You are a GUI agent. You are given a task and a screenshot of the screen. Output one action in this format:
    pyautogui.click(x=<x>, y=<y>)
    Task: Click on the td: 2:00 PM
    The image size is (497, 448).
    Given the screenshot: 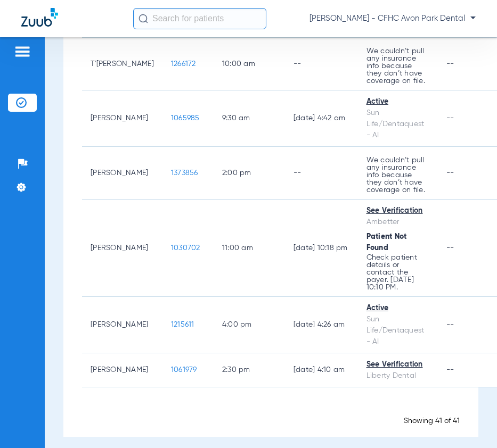 What is the action you would take?
    pyautogui.click(x=249, y=173)
    